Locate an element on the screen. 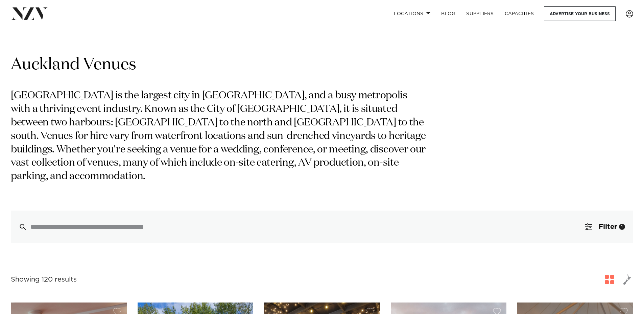  a: BLOG is located at coordinates (448, 14).